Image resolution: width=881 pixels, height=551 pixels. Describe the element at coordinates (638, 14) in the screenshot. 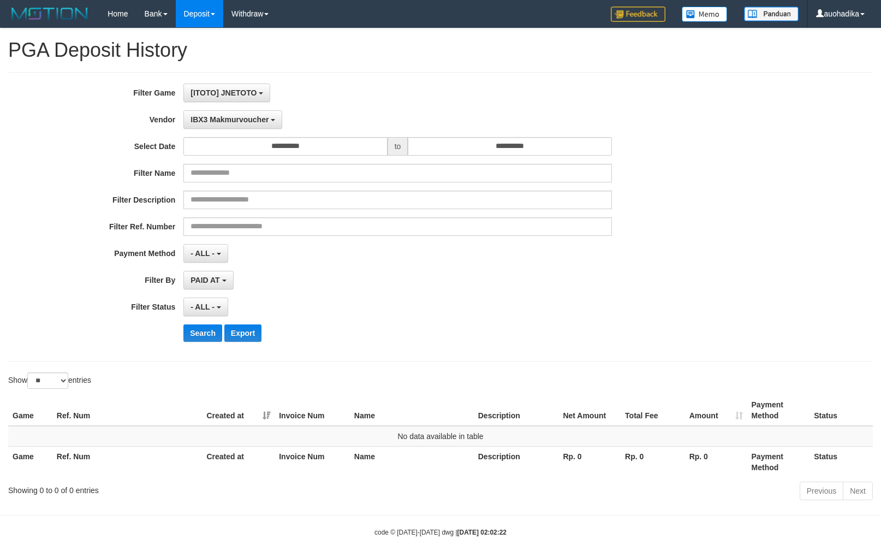

I see `img: Feedback.jpg` at that location.